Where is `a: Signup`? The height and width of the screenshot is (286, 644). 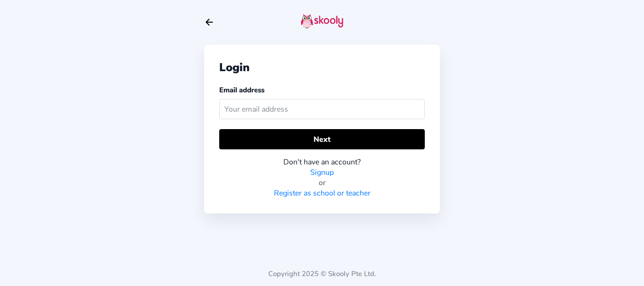 a: Signup is located at coordinates (322, 172).